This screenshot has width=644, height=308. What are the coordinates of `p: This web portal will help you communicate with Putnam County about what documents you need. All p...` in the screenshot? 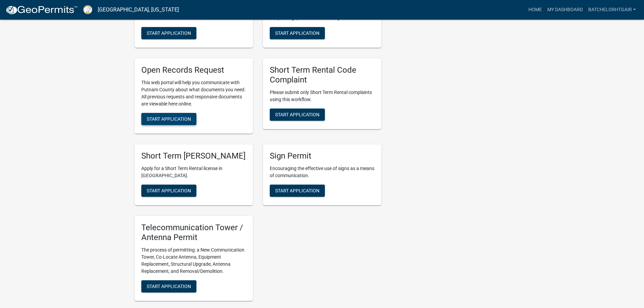 It's located at (194, 94).